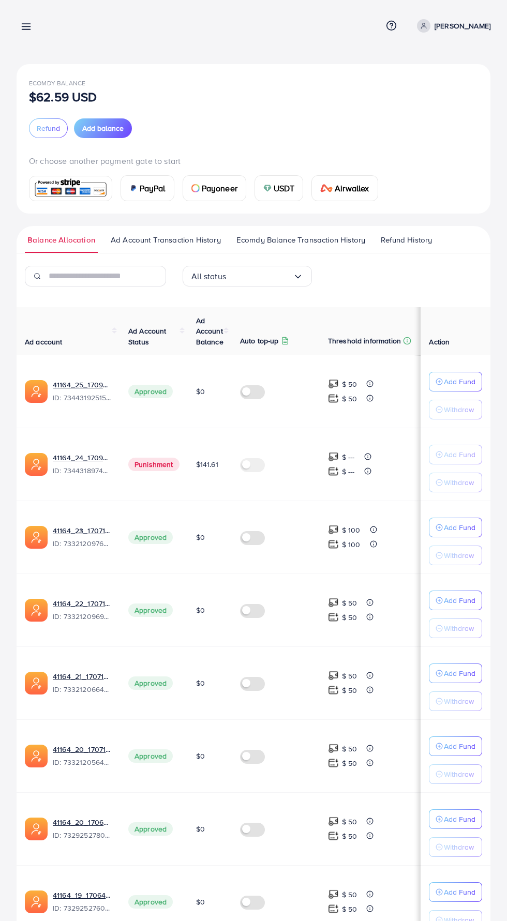 The width and height of the screenshot is (507, 921). I want to click on button: Refund, so click(48, 128).